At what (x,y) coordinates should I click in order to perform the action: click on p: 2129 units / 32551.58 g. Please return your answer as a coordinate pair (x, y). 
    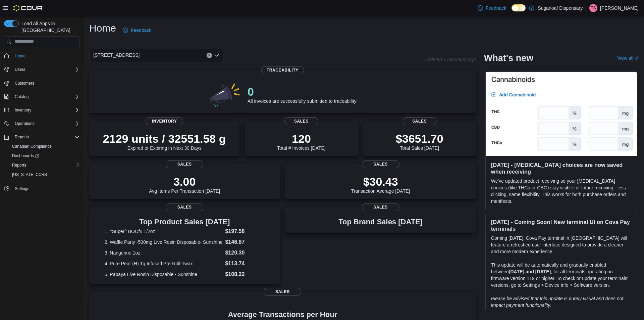
    Looking at the image, I should click on (164, 139).